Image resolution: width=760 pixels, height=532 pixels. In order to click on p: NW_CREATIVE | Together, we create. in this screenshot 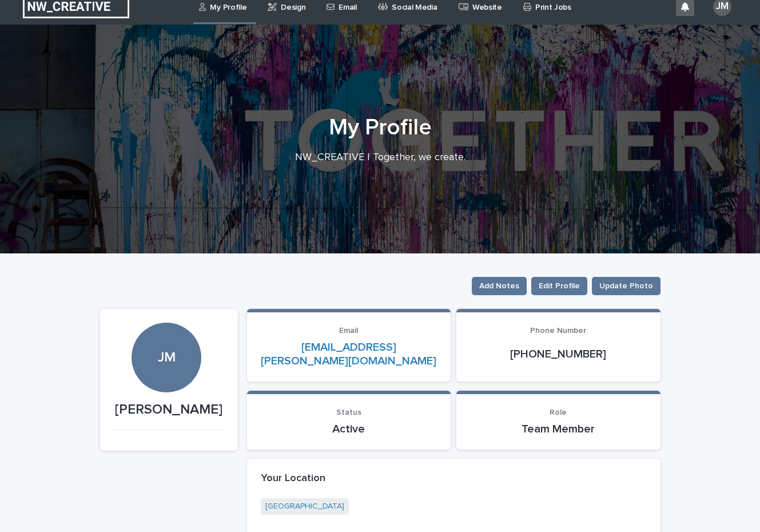, I will do `click(380, 158)`.